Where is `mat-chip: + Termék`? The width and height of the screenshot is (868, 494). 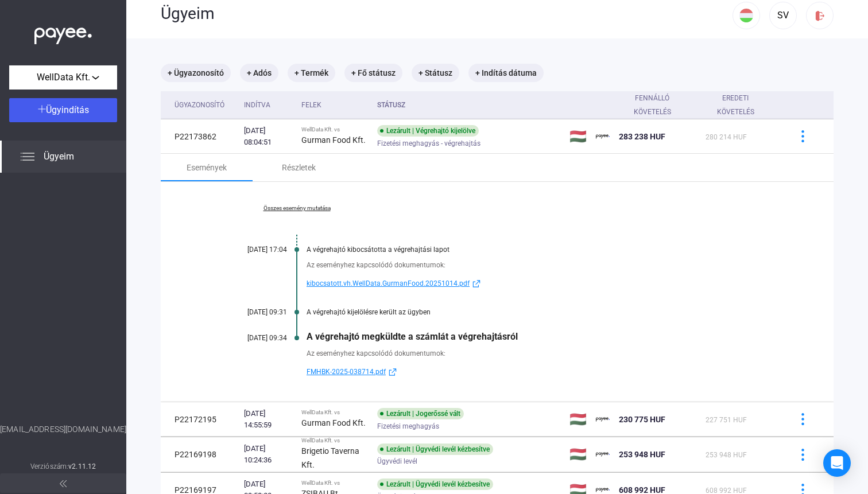 mat-chip: + Termék is located at coordinates (311, 73).